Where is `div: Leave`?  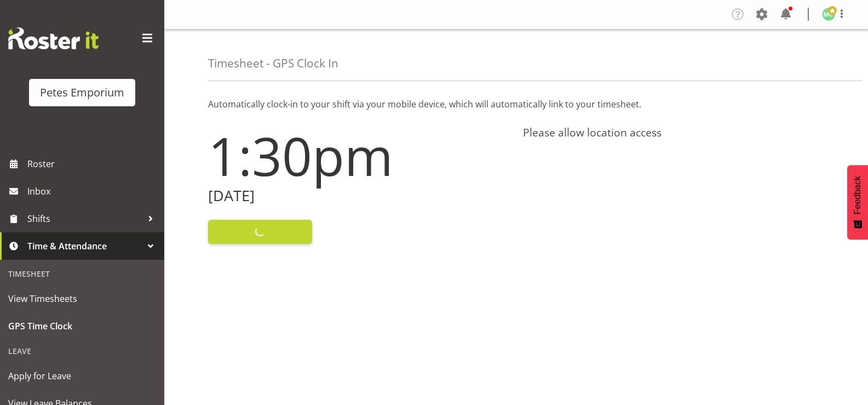 div: Leave is located at coordinates (82, 350).